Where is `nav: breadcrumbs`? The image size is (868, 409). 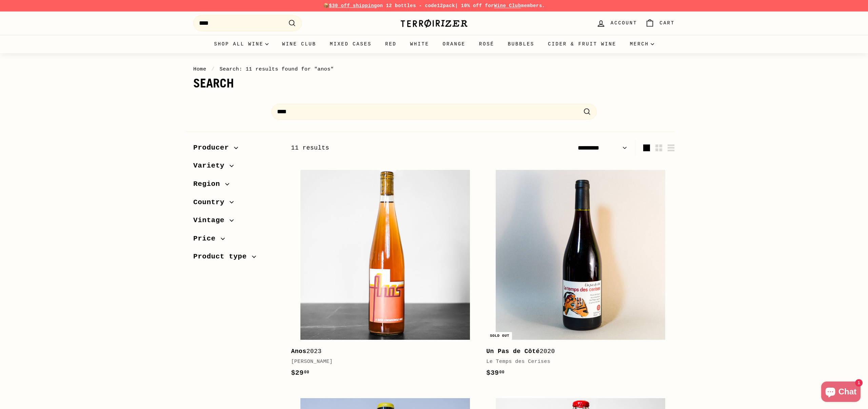
nav: breadcrumbs is located at coordinates (434, 69).